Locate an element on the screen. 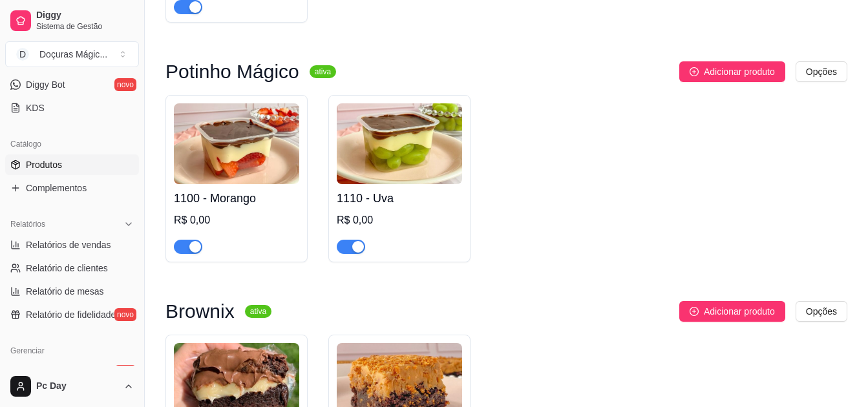 The image size is (868, 407). a: DiggySistema de Gestão is located at coordinates (72, 20).